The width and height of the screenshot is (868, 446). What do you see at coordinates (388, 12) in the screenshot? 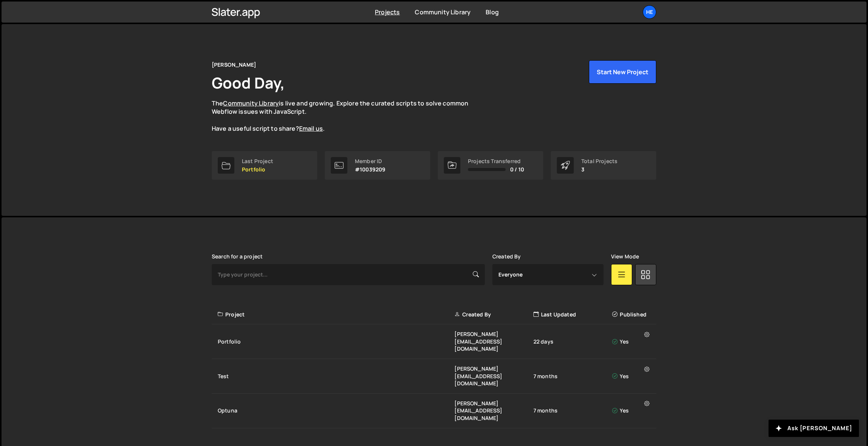
I see `a: Projects` at bounding box center [388, 12].